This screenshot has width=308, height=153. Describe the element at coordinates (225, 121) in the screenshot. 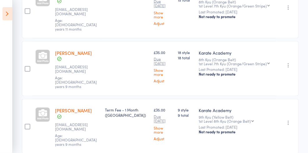

I see `div: 1st Level 8th Kyu (Orange Belt)` at that location.